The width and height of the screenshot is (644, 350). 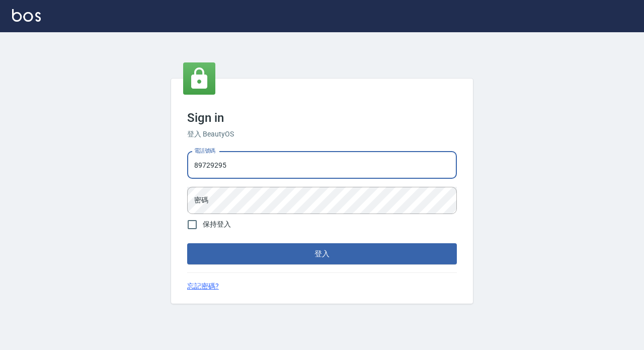 What do you see at coordinates (322, 118) in the screenshot?
I see `h3: Sign in` at bounding box center [322, 118].